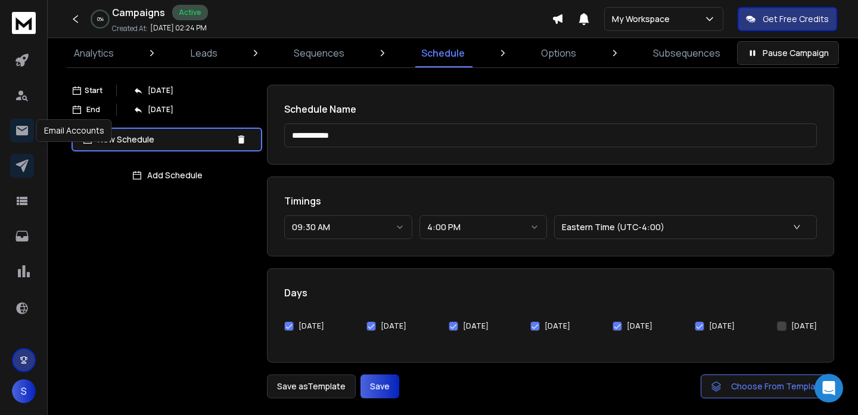  I want to click on button: Save, so click(380, 386).